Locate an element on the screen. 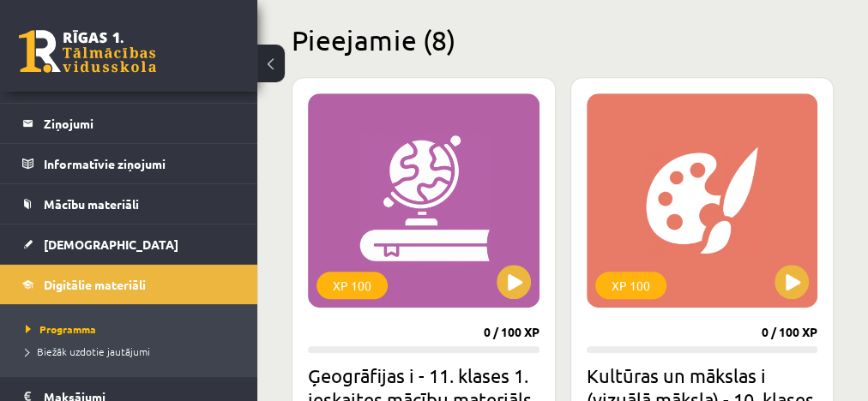  span: Mācību materiāli is located at coordinates (91, 204).